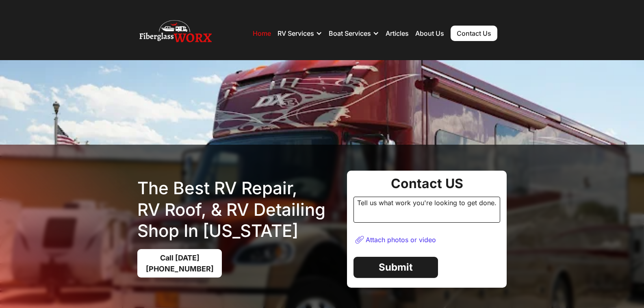  What do you see at coordinates (427, 184) in the screenshot?
I see `div: Contact US` at bounding box center [427, 184].